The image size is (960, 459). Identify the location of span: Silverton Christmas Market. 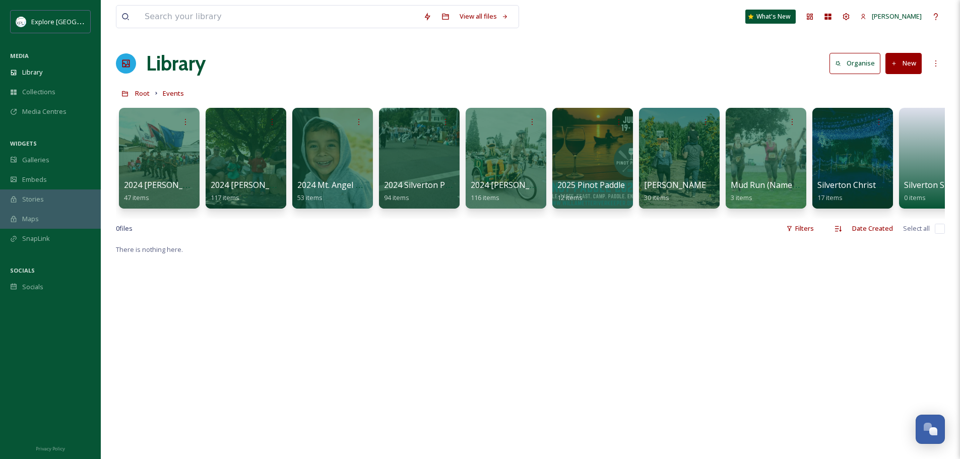
(870, 185).